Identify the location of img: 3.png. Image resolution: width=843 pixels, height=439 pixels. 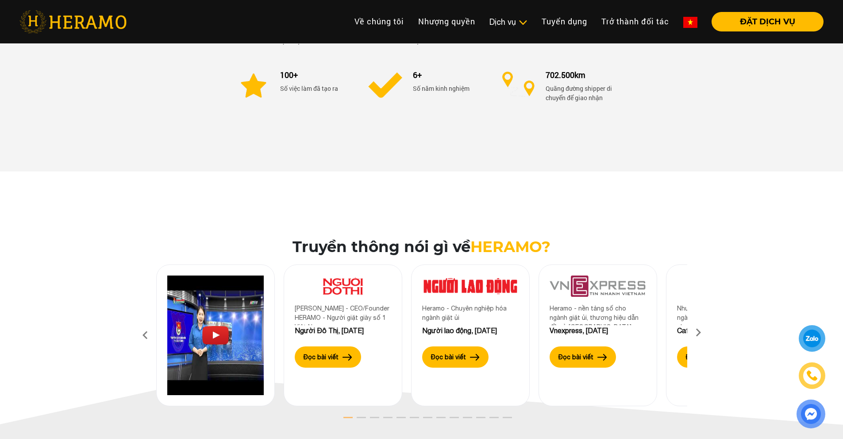
(725, 286).